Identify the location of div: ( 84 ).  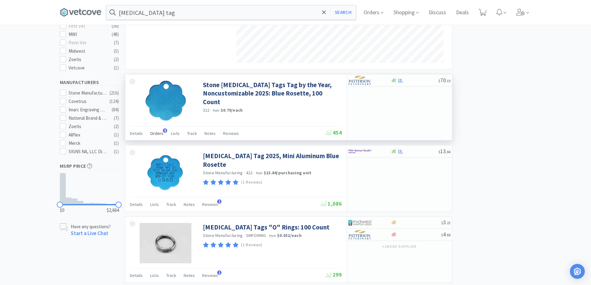
(115, 110).